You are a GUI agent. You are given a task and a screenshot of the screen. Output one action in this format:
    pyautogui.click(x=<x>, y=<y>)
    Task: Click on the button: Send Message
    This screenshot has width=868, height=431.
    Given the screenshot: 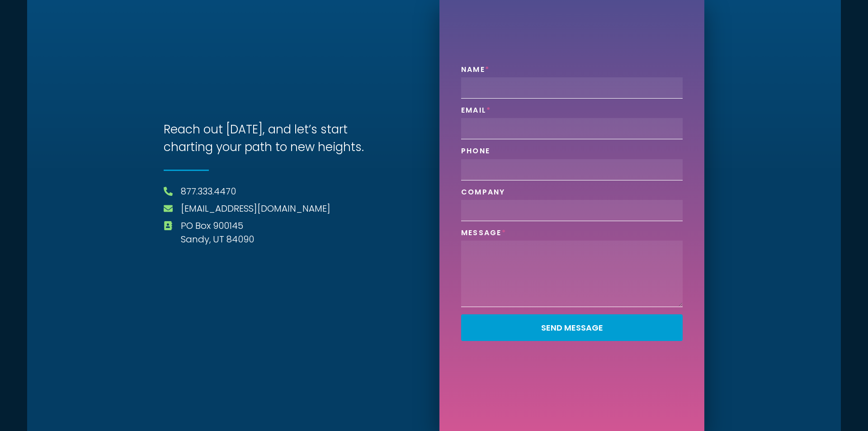 What is the action you would take?
    pyautogui.click(x=572, y=327)
    